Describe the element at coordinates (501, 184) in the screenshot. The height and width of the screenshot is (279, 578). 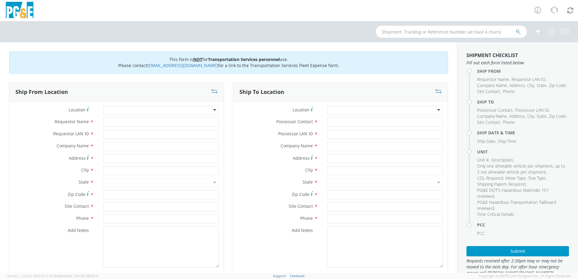
I see `span: Shipping Papers Required` at that location.